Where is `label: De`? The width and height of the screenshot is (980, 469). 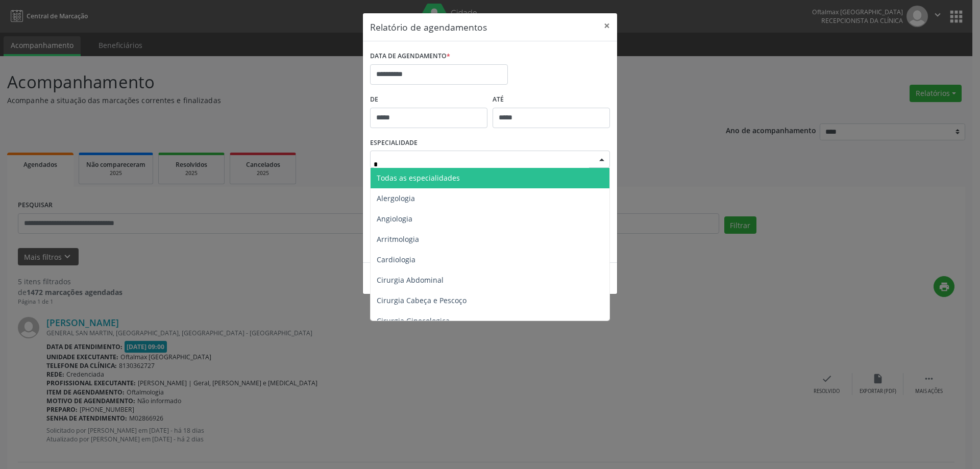
label: De is located at coordinates (429, 100).